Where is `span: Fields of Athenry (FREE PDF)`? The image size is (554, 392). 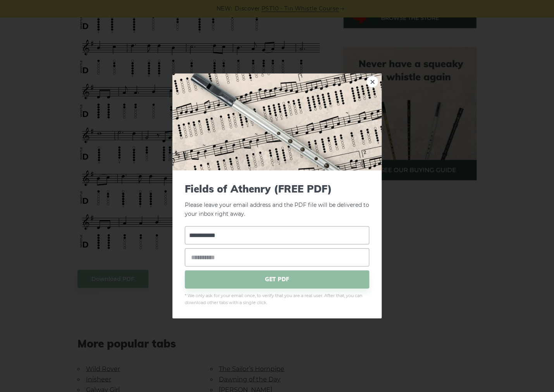
span: Fields of Athenry (FREE PDF) is located at coordinates (277, 189).